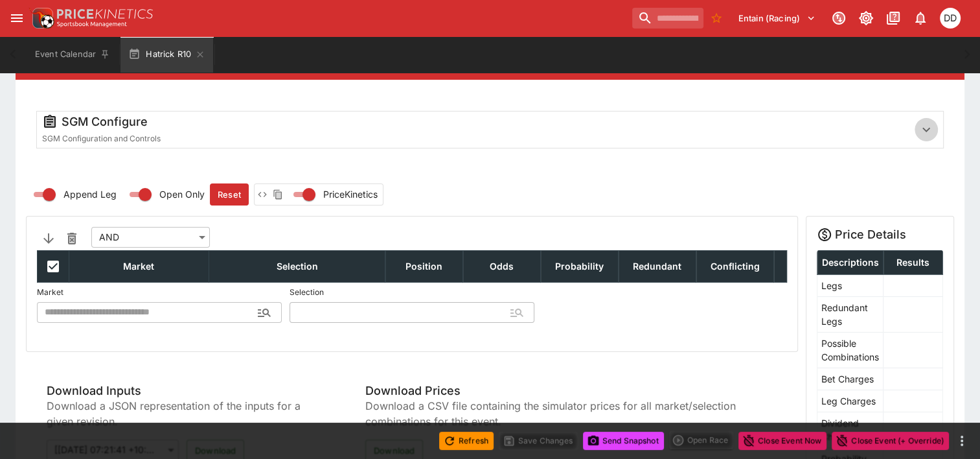  What do you see at coordinates (167, 54) in the screenshot?
I see `button: Hatrick R10` at bounding box center [167, 54].